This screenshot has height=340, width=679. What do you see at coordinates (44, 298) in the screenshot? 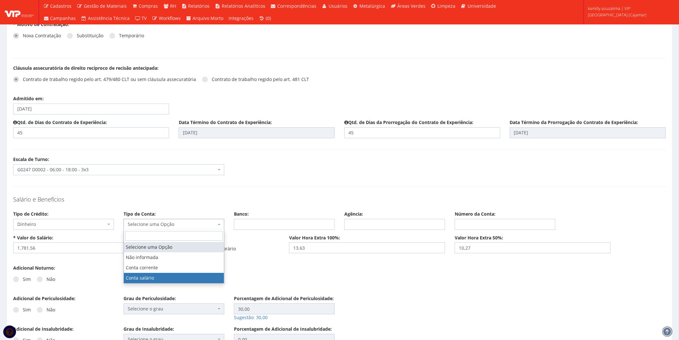
I see `label: Adicional de Periculosidade:` at bounding box center [44, 298].